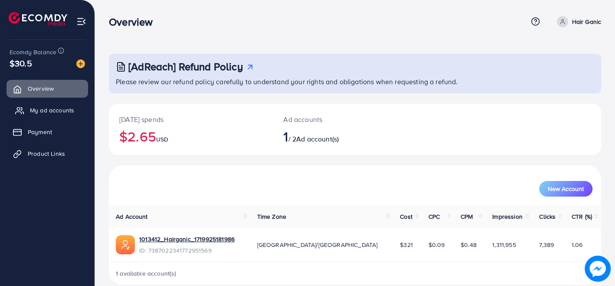 The height and width of the screenshot is (286, 615). I want to click on span: CPM, so click(467, 216).